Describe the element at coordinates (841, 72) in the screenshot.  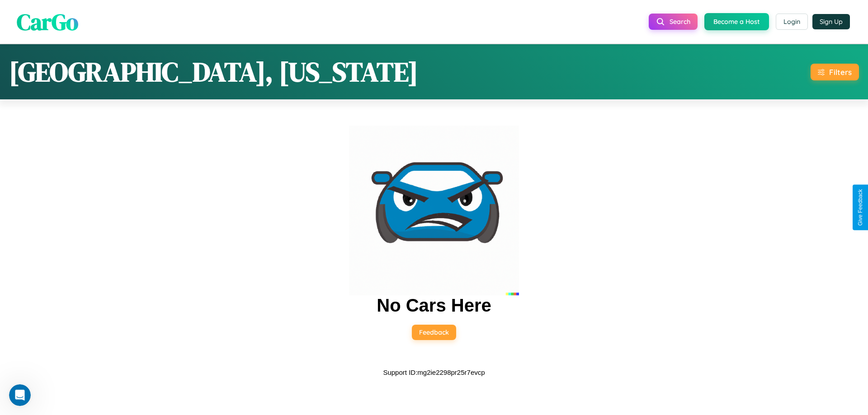
I see `div: Filters` at that location.